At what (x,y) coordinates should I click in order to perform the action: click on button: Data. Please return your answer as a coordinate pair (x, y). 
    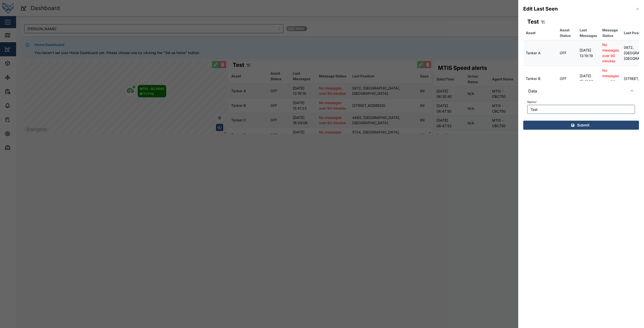
    Looking at the image, I should click on (581, 91).